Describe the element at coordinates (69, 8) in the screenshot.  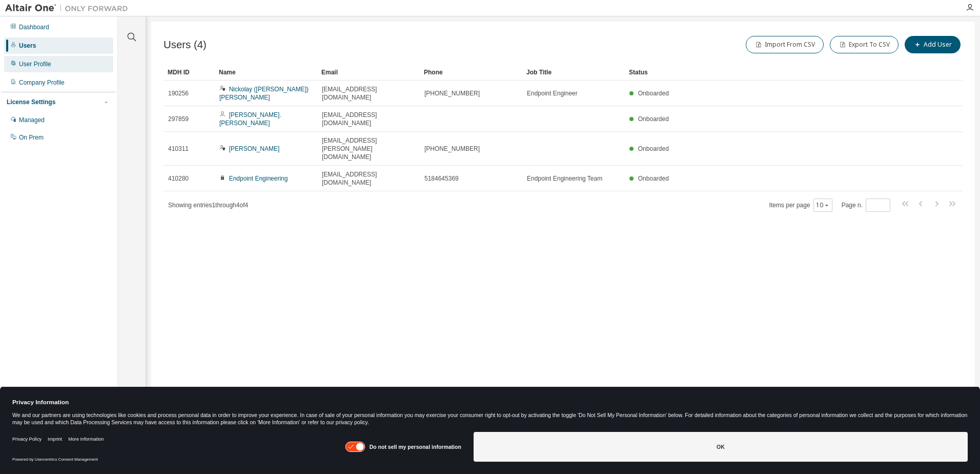
I see `img: Altair One` at that location.